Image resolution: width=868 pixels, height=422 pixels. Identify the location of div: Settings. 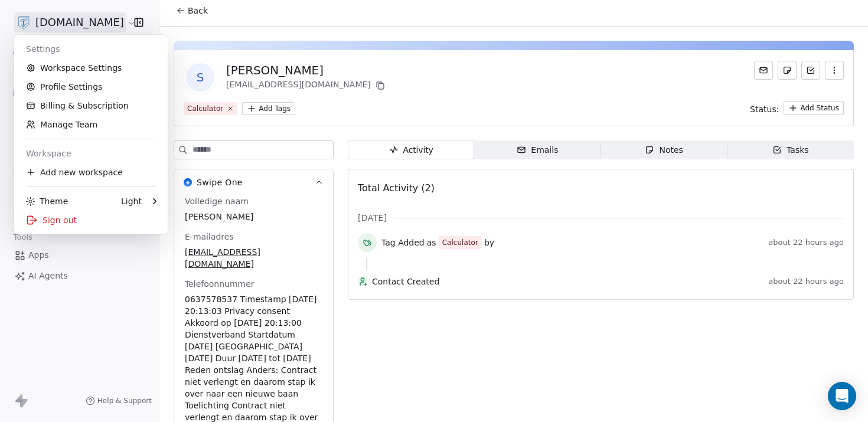
(91, 49).